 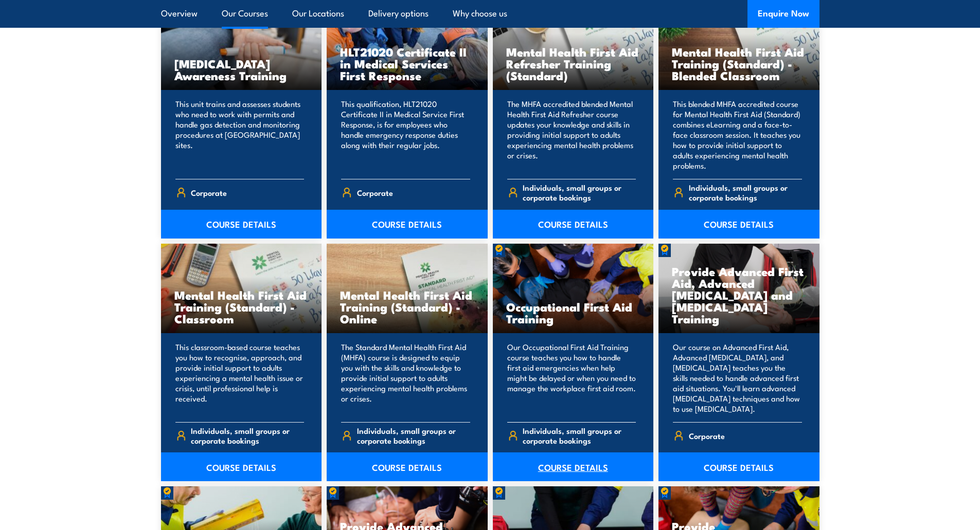 I want to click on p: The MHFA accredited blended Mental Health First Aid Refresher course updates your knowledge and s..., so click(x=571, y=135).